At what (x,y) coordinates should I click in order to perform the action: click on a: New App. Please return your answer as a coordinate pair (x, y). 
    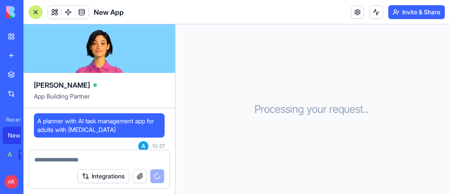
    Looking at the image, I should click on (20, 136).